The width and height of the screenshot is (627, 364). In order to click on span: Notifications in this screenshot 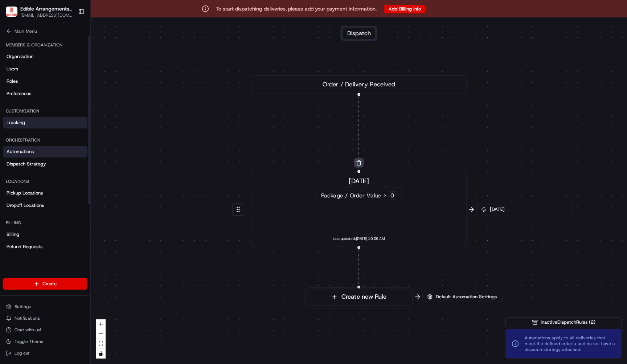, I will do `click(27, 318)`.